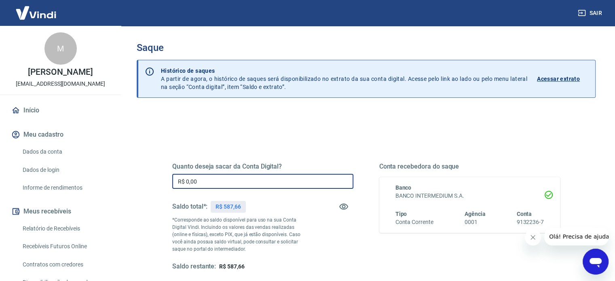  Describe the element at coordinates (475, 222) in the screenshot. I see `h6: 0001` at that location.